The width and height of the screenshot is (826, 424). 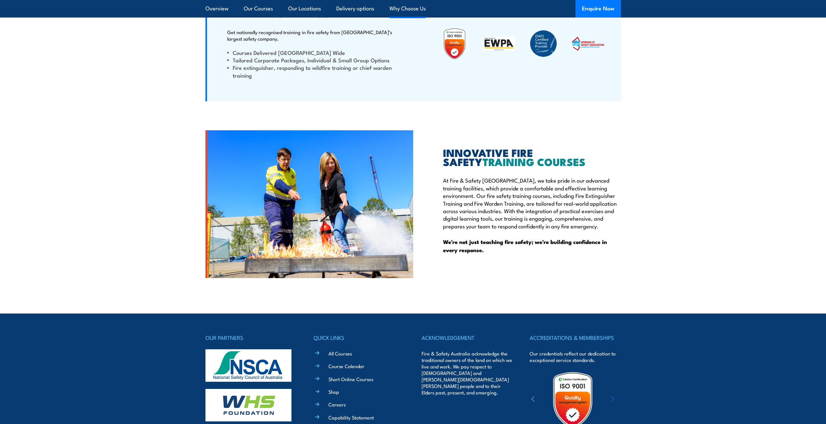 I want to click on img: WAHA Working at height association – view FSAs working at height courses, so click(x=588, y=43).